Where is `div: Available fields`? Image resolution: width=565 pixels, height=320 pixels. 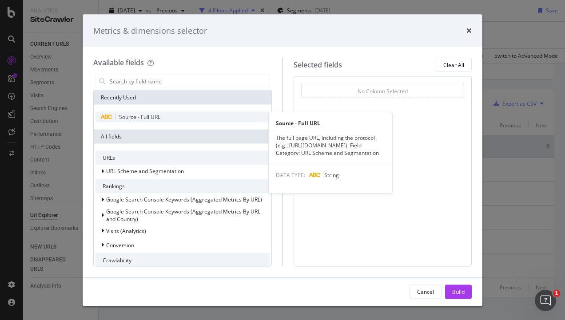 div: Available fields is located at coordinates (119, 63).